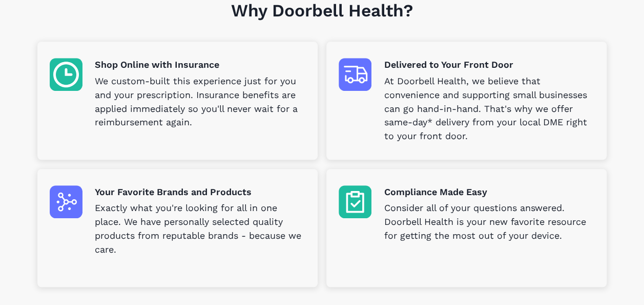 Image resolution: width=644 pixels, height=305 pixels. What do you see at coordinates (200, 102) in the screenshot?
I see `p: We custom-built this experience just for you and your prescription. Insurance benefits are applie...` at bounding box center [200, 102].